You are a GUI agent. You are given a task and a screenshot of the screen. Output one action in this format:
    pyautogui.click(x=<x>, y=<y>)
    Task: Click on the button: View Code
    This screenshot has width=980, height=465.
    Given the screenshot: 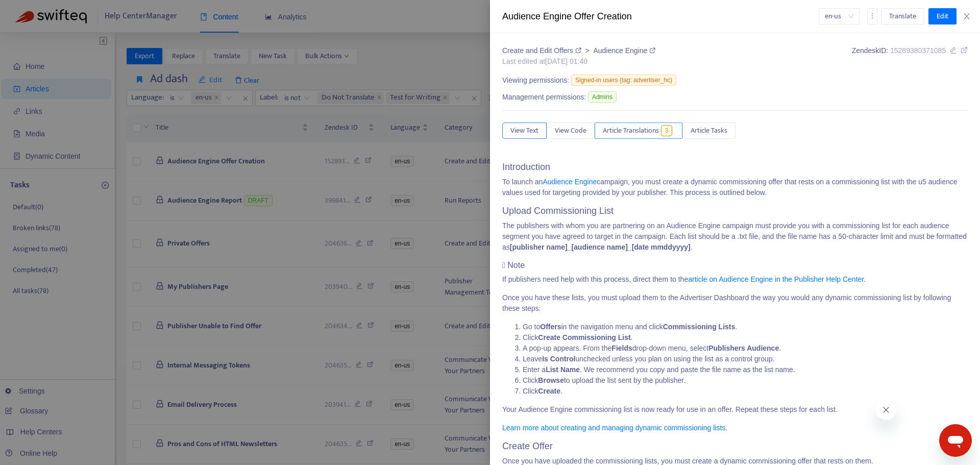 What is the action you would take?
    pyautogui.click(x=571, y=131)
    